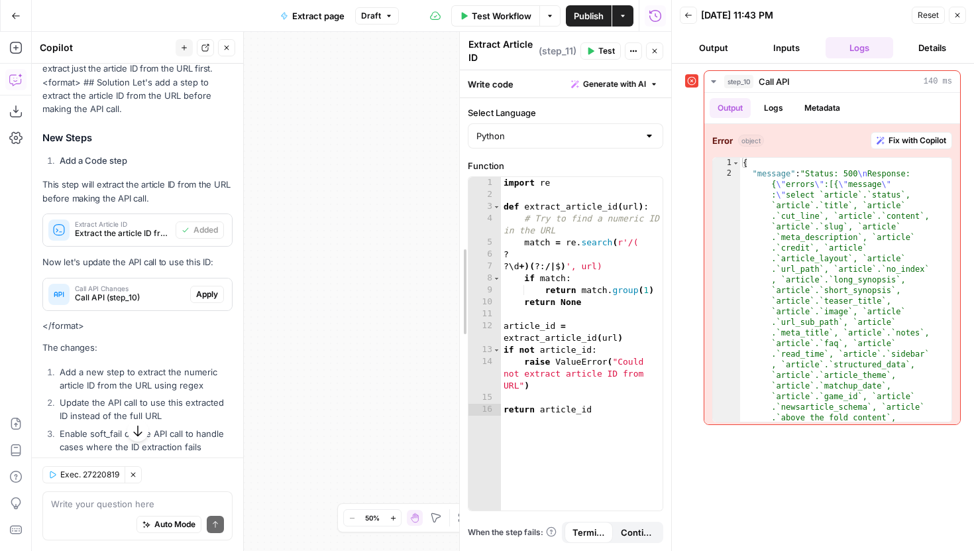 Image resolution: width=974 pixels, height=551 pixels. Describe the element at coordinates (372, 517) in the screenshot. I see `span: 50%` at that location.